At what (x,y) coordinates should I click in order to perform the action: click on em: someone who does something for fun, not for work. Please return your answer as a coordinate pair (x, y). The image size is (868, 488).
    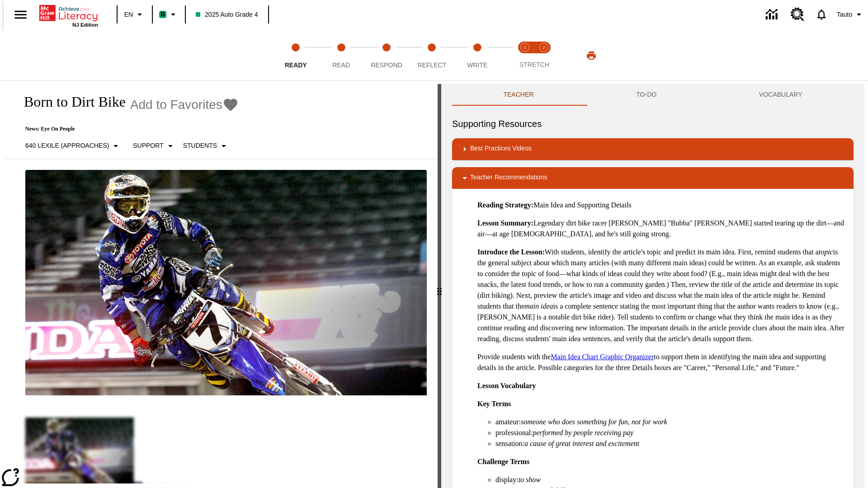
    Looking at the image, I should click on (594, 421).